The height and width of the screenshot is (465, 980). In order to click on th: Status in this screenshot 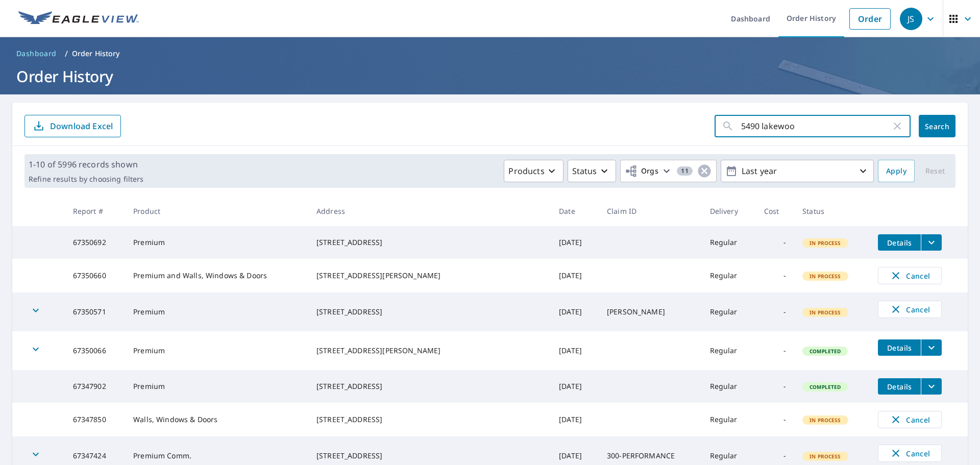, I will do `click(832, 211)`.